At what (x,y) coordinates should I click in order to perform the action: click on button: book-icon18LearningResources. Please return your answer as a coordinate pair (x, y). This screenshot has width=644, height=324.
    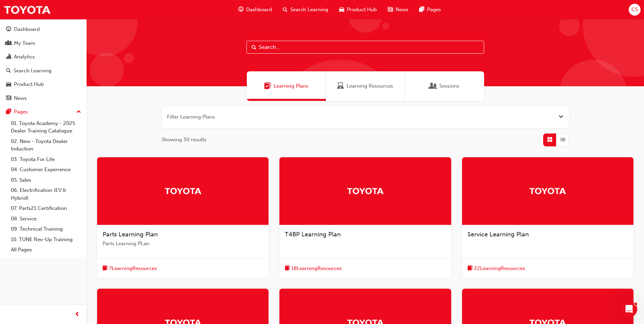
    Looking at the image, I should click on (313, 268).